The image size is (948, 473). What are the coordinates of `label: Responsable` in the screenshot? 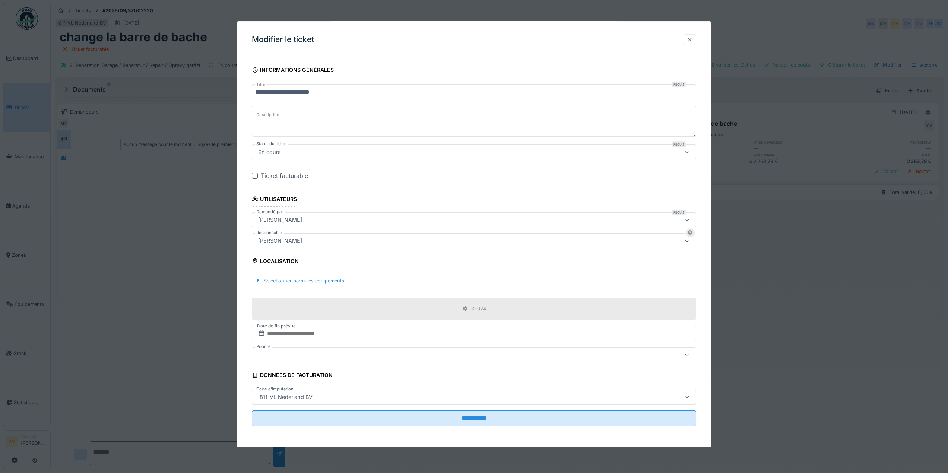 It's located at (269, 233).